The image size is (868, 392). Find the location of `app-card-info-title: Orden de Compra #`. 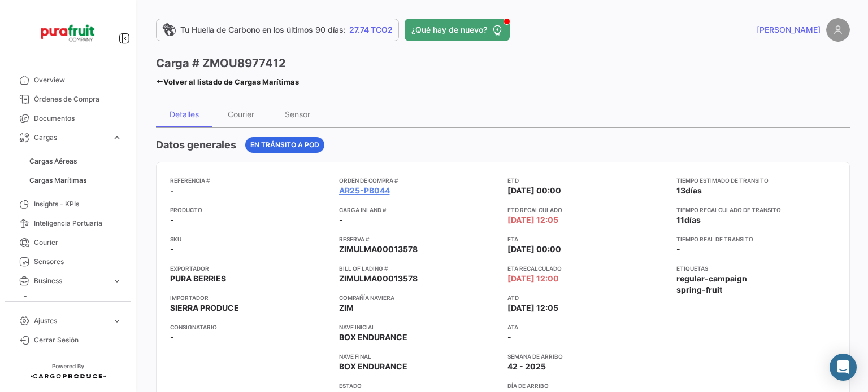

app-card-info-title: Orden de Compra # is located at coordinates (419, 181).